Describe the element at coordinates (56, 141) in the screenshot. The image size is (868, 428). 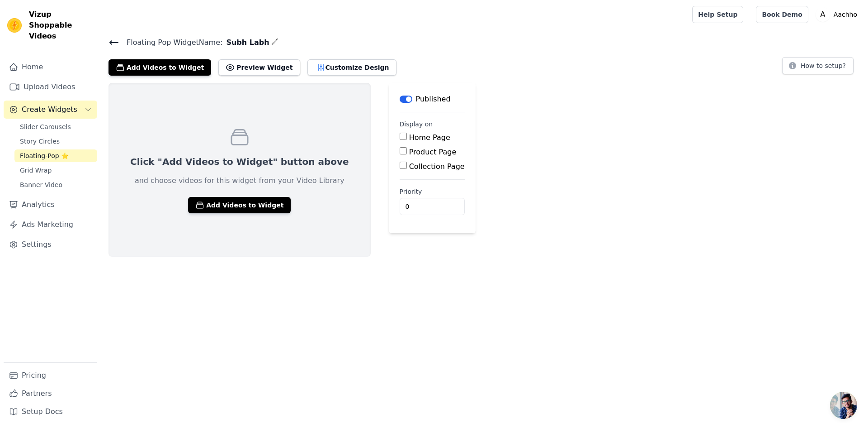
I see `a: Story Circles` at that location.